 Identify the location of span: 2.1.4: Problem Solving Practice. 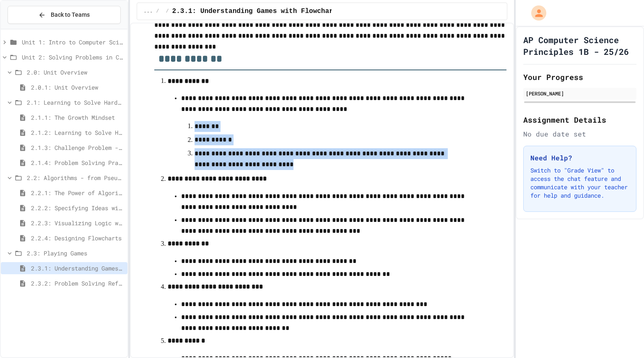
(77, 162).